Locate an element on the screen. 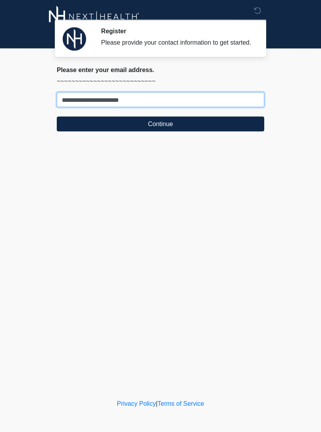 The height and width of the screenshot is (432, 321). img: Agent Avatar is located at coordinates (74, 39).